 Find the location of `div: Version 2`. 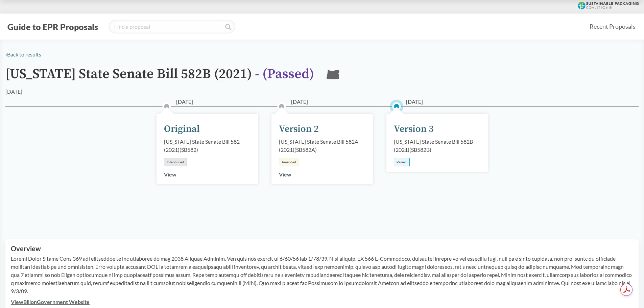

div: Version 2 is located at coordinates (299, 129).